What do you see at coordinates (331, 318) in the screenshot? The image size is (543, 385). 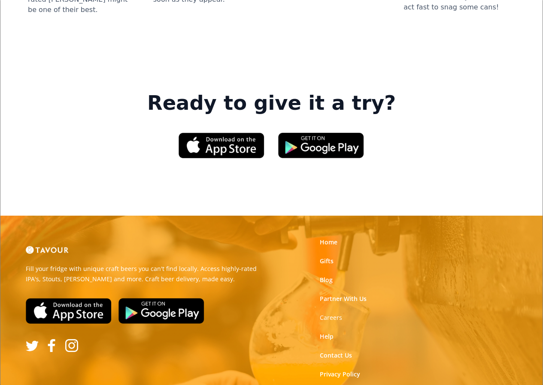 I see `a: Careers` at bounding box center [331, 318].